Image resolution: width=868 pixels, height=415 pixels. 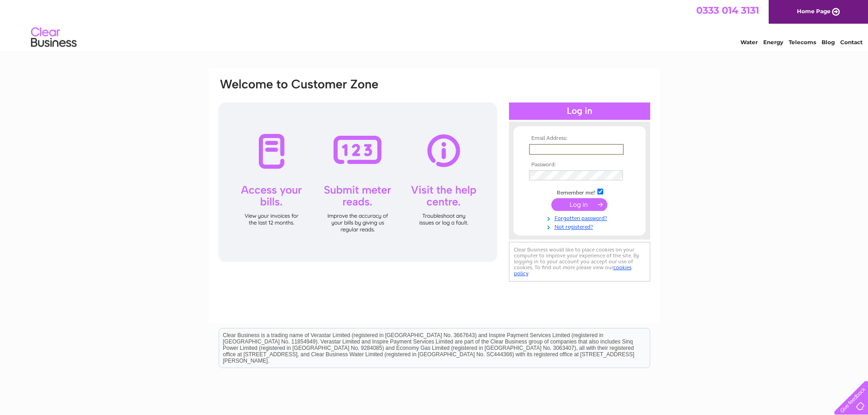 I want to click on a: Forgotten password?, so click(x=580, y=217).